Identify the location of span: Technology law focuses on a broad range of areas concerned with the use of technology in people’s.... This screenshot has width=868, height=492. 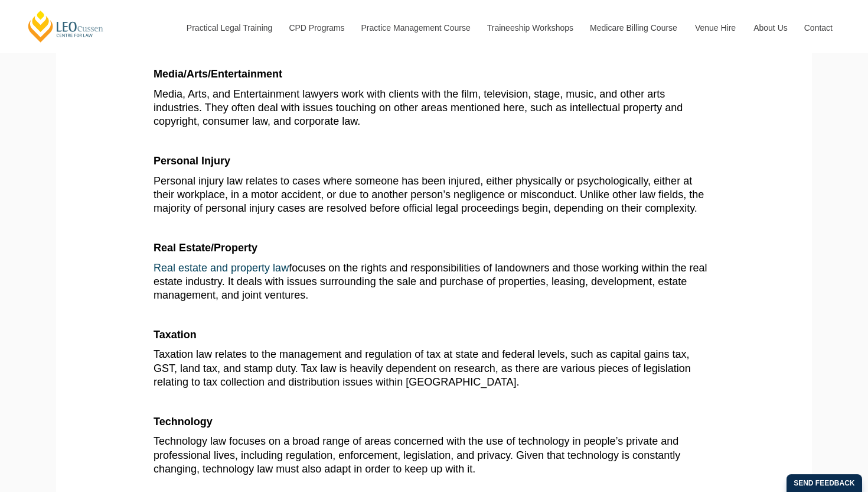
(417, 454).